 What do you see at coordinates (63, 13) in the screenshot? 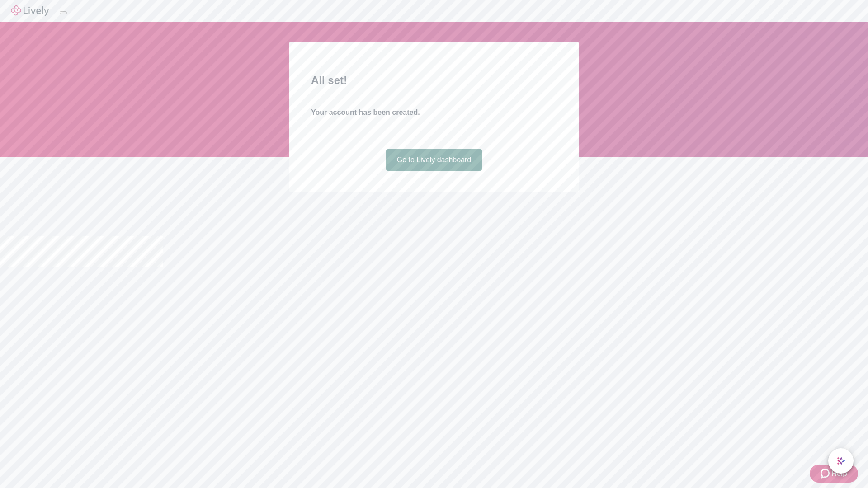
I see `button: Log out` at bounding box center [63, 13].